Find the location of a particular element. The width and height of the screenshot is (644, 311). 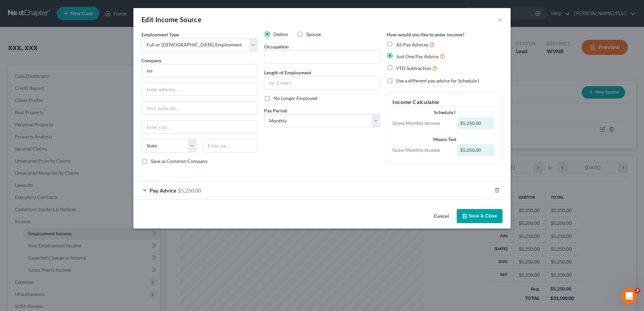

span: Company is located at coordinates (151, 60).